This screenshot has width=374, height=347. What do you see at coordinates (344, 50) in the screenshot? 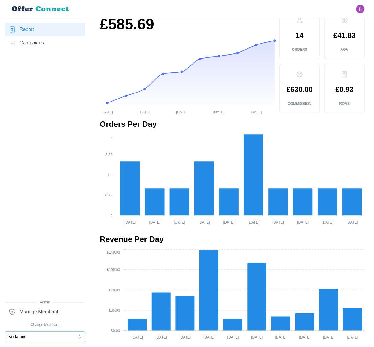
I see `p: AOV` at bounding box center [344, 50].